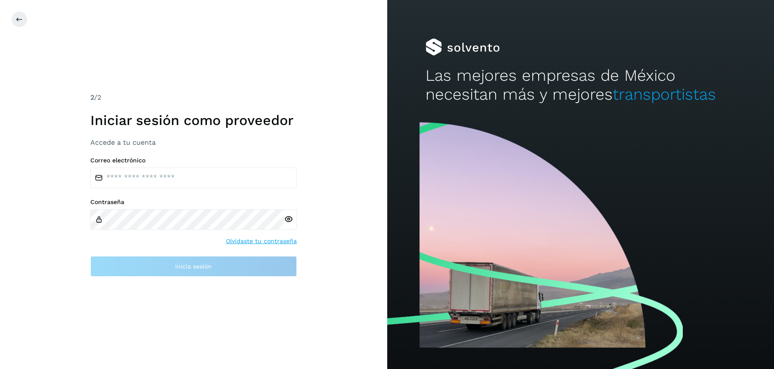  Describe the element at coordinates (193, 267) in the screenshot. I see `span: Inicia sesión` at that location.